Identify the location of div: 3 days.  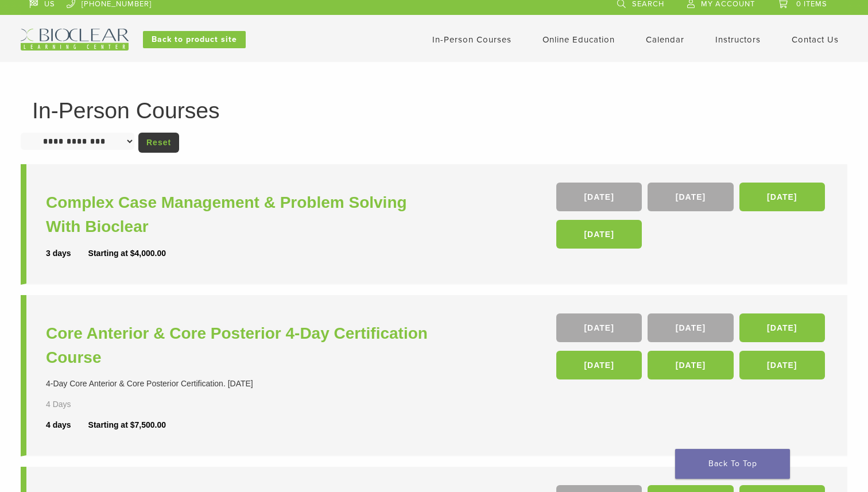
(67, 253).